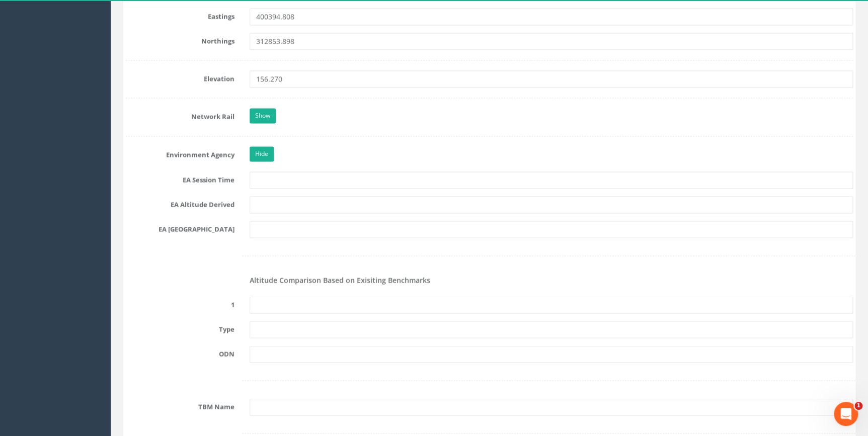  I want to click on label: ODN, so click(180, 352).